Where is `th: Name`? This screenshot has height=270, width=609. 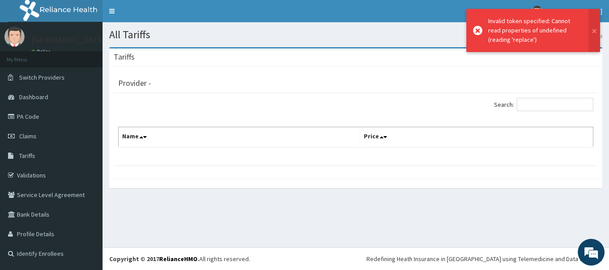
th: Name is located at coordinates (239, 138).